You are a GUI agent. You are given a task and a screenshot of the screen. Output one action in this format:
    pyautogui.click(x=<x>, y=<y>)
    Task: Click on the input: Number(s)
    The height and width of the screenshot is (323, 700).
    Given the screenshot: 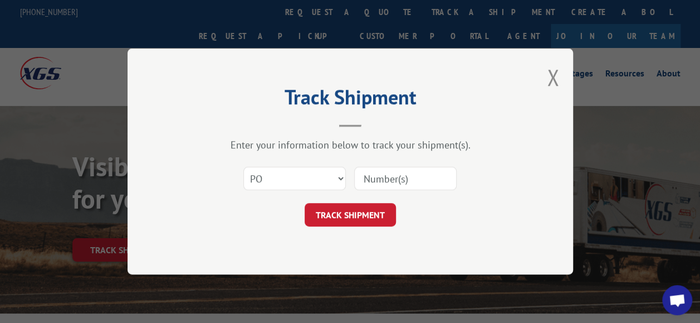 What is the action you would take?
    pyautogui.click(x=406, y=178)
    